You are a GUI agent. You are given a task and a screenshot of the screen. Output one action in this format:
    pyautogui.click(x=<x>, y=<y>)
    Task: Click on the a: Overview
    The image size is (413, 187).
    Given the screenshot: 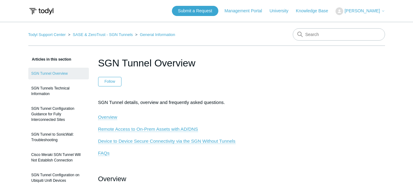 What is the action you would take?
    pyautogui.click(x=108, y=117)
    